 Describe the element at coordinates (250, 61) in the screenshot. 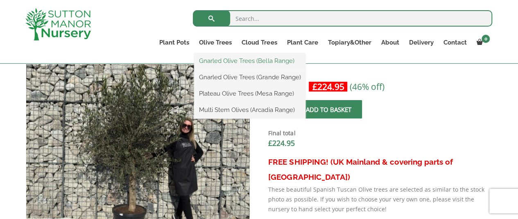

I see `a: Gnarled Olive Trees (Bella Range)` at that location.